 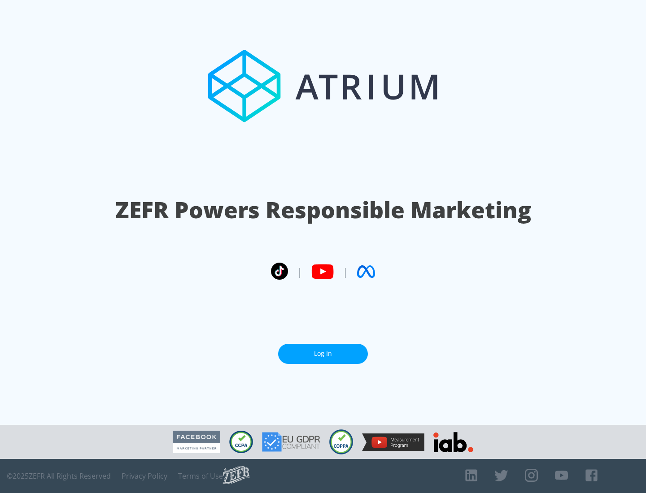 I want to click on img: IAB, so click(x=453, y=442).